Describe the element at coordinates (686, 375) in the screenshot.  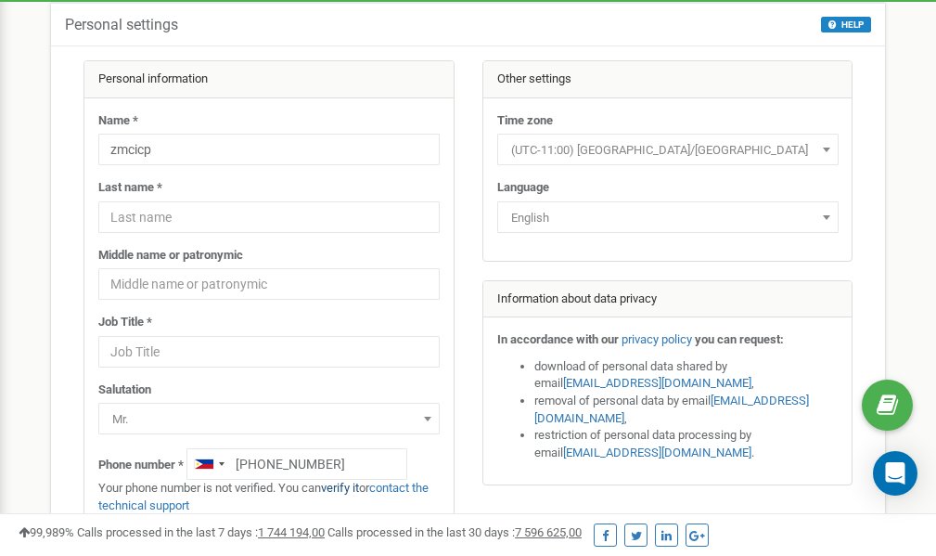
I see `li: download of personal data shared by email ,` at that location.